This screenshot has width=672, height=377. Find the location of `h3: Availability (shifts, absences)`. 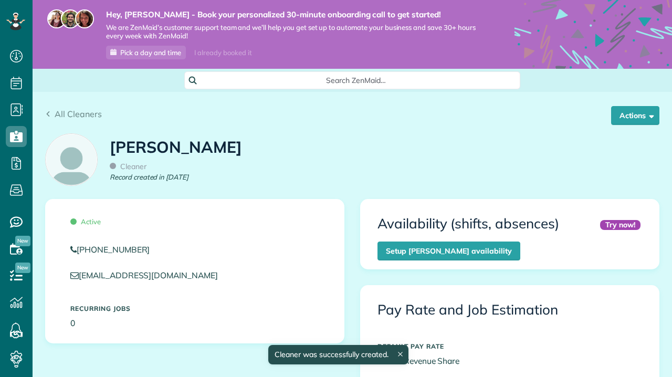

h3: Availability (shifts, absences) is located at coordinates (468, 224).